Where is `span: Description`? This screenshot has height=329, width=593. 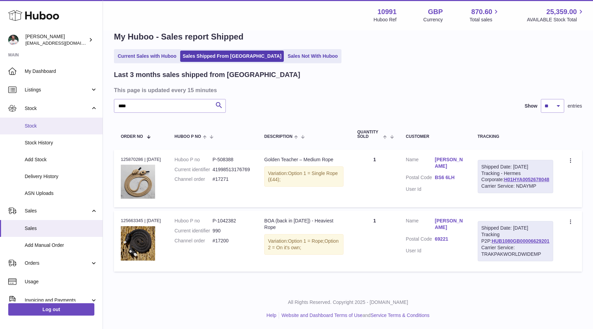 span: Description is located at coordinates (278, 136).